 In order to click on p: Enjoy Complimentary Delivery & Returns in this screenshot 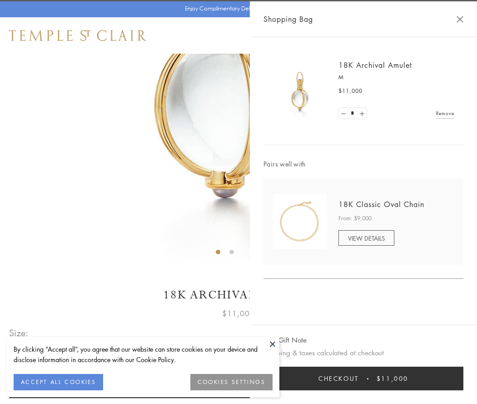, I will do `click(236, 9)`.